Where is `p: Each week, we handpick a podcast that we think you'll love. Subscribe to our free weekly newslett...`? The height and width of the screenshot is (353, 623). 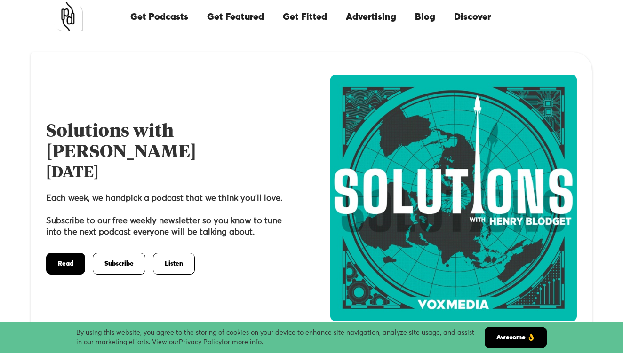 p: Each week, we handpick a podcast that we think you'll love. Subscribe to our free weekly newslett... is located at coordinates (169, 215).